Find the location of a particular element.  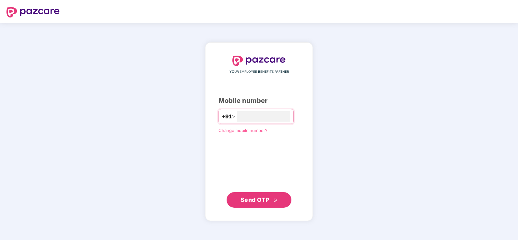

span: down is located at coordinates (234, 117).